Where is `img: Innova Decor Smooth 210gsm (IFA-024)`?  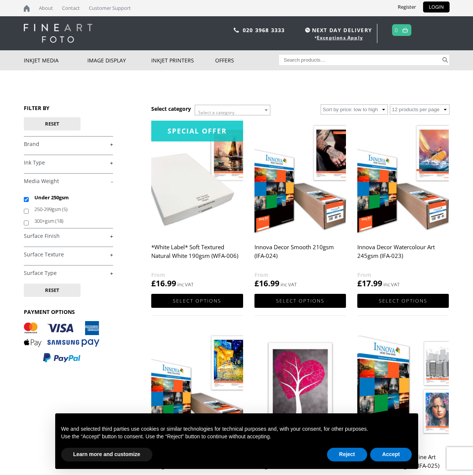
img: Innova Decor Smooth 210gsm (IFA-024) is located at coordinates (300, 178).